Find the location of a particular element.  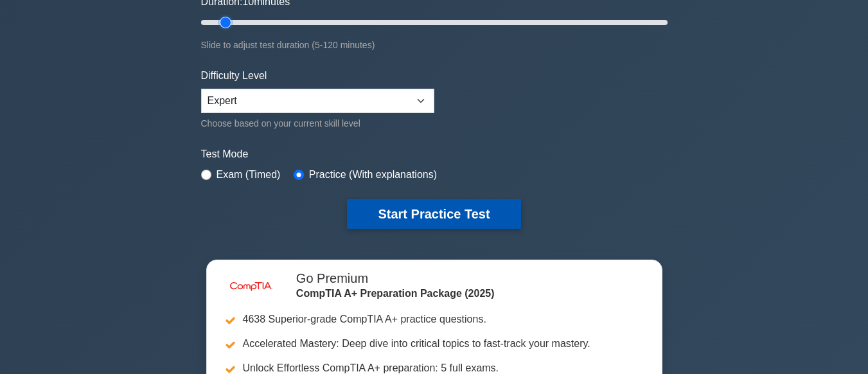

label: Test Mode is located at coordinates (434, 154).